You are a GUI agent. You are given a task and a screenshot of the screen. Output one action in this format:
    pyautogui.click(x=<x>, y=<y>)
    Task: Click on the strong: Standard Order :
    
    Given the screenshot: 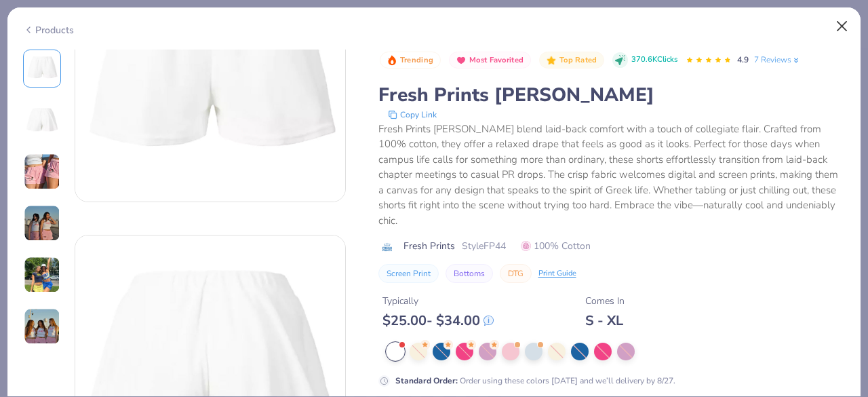 What is the action you would take?
    pyautogui.click(x=427, y=381)
    